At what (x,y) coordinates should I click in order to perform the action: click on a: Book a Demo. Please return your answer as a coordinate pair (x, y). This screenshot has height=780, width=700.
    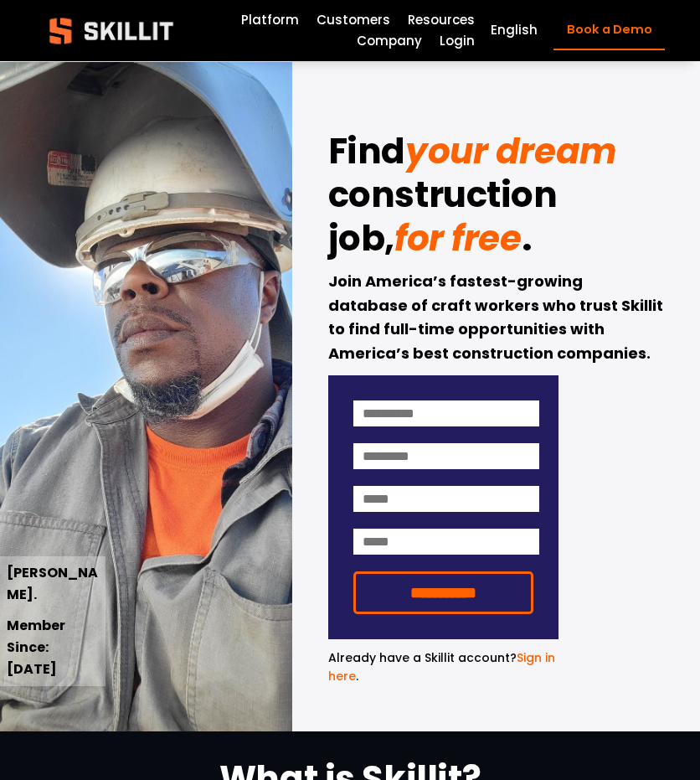
    Looking at the image, I should click on (609, 30).